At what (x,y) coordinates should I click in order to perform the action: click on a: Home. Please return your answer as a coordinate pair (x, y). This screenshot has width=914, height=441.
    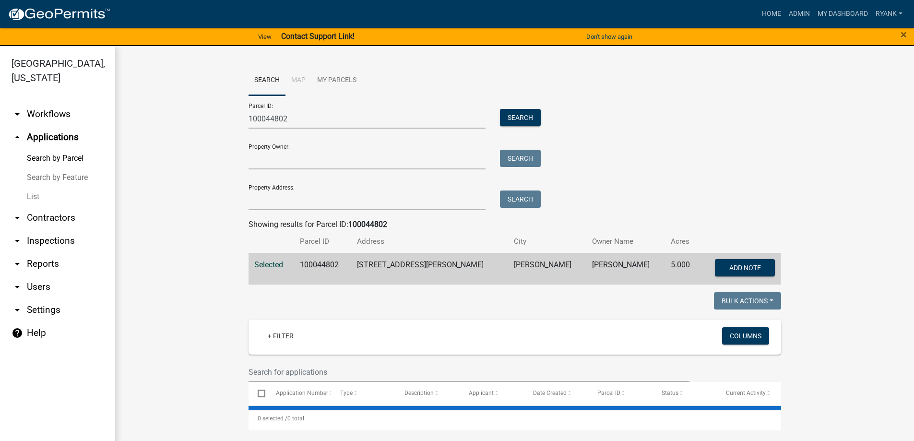
    Looking at the image, I should click on (772, 14).